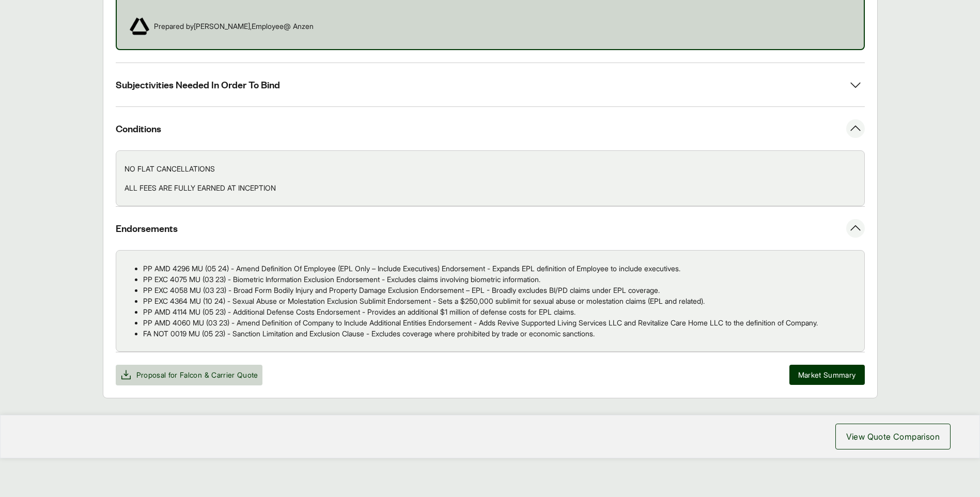  Describe the element at coordinates (197, 375) in the screenshot. I see `span: Proposal for` at that location.